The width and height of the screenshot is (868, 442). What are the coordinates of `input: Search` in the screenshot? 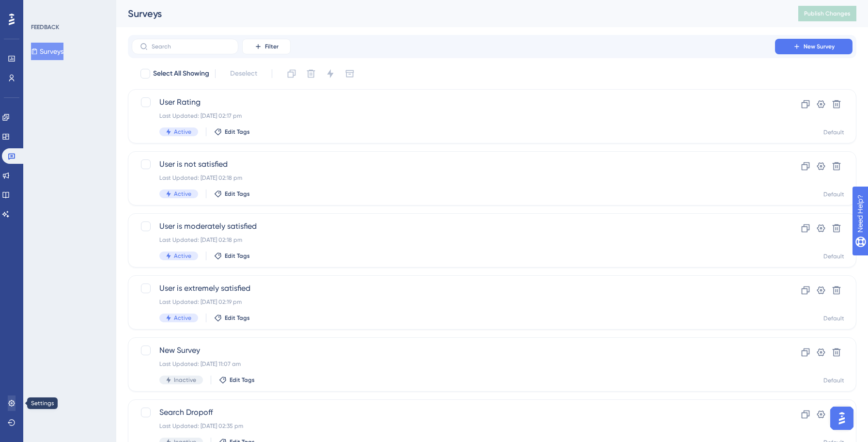 It's located at (191, 46).